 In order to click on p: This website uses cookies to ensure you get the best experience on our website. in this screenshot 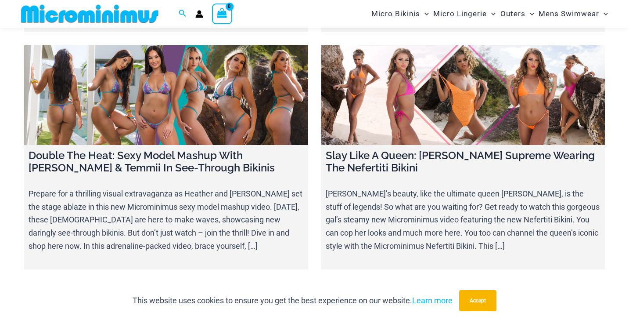, I will do `click(292, 300)`.